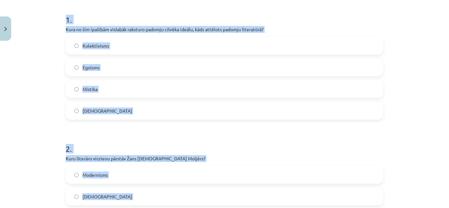  What do you see at coordinates (91, 67) in the screenshot?
I see `span: Egoisms` at bounding box center [91, 67].